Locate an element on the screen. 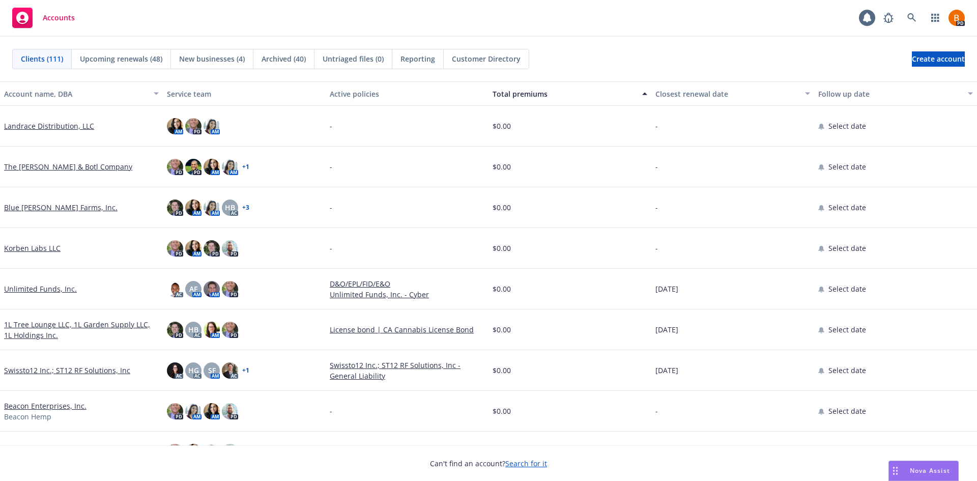  span: Can't find an account? is located at coordinates (488, 463).